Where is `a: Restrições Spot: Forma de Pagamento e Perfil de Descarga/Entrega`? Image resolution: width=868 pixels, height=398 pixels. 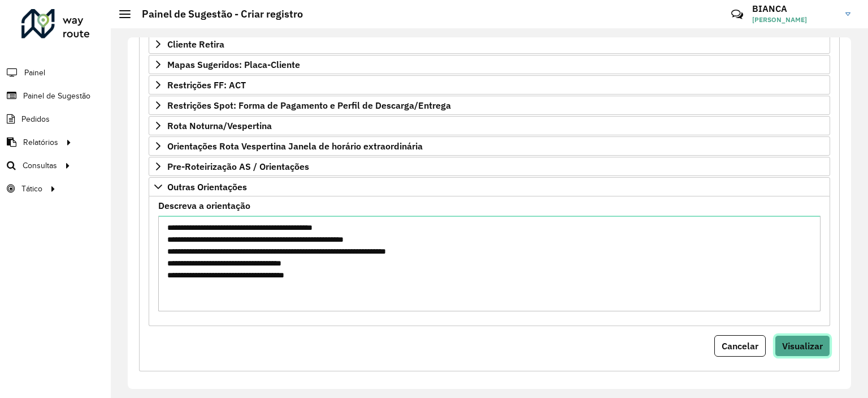
a: Restrições Spot: Forma de Pagamento e Perfil de Descarga/Entrega is located at coordinates (490, 106).